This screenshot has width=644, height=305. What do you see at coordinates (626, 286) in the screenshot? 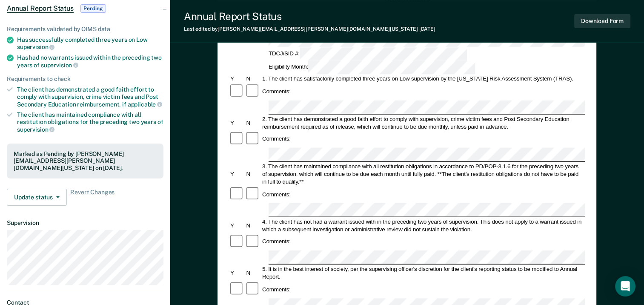
I see `div: Open Intercom Messenger` at bounding box center [626, 286].